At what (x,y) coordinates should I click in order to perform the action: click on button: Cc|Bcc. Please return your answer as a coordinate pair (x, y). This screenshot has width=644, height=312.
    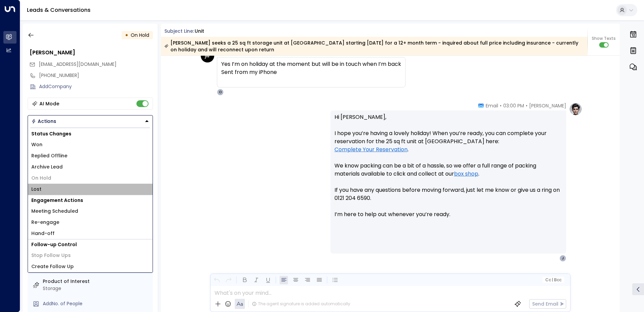
    Looking at the image, I should click on (553, 280).